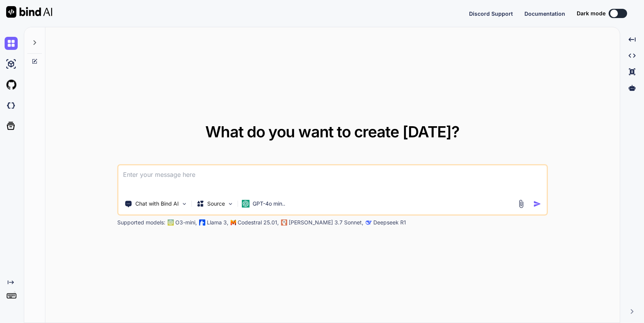  Describe the element at coordinates (258, 223) in the screenshot. I see `p: Codestral 25.01,` at that location.